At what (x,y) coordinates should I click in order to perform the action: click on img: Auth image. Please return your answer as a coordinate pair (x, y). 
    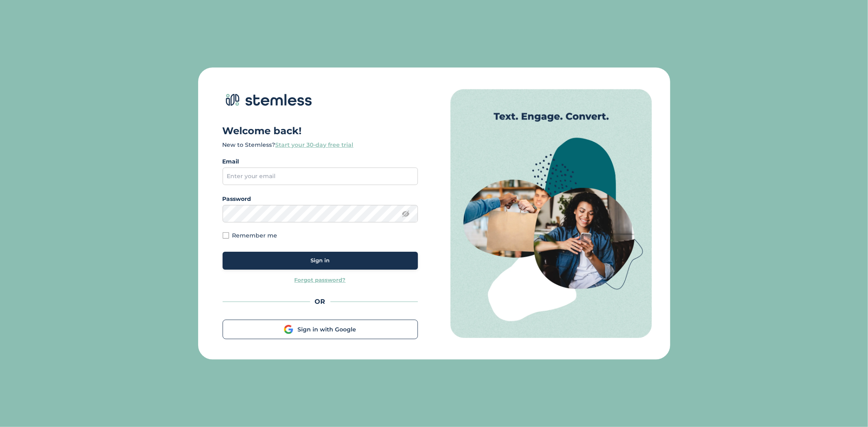
    Looking at the image, I should click on (551, 213).